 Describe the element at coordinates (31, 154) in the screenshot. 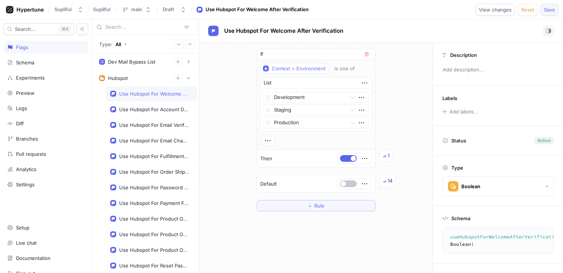

I see `div: Pull requests` at that location.